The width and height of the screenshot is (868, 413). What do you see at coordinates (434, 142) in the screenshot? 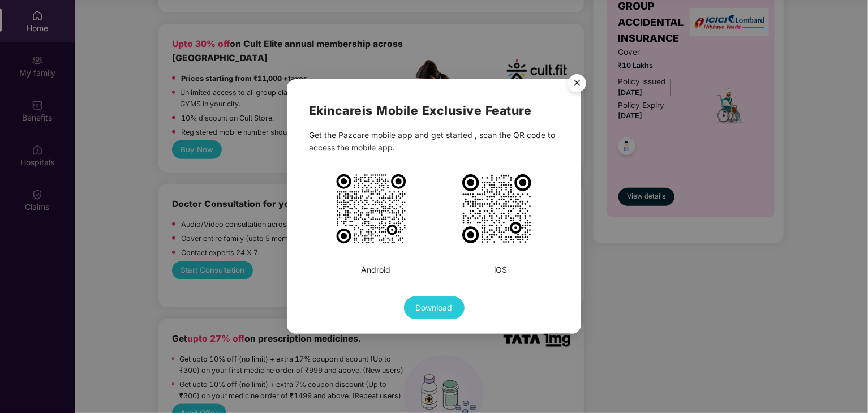
I see `div: Get the Pazcare mobile app and get started , scan the QR code to access the mobile app.` at bounding box center [434, 142].